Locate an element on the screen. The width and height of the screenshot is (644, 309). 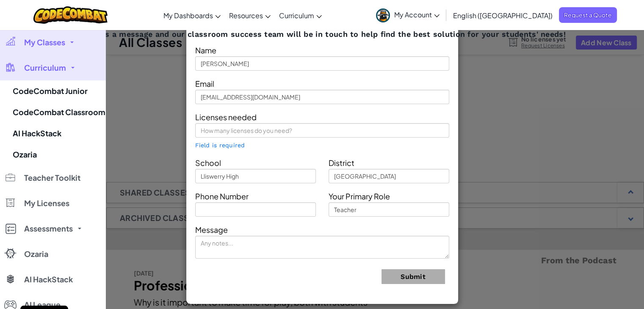
span: Licenses needed is located at coordinates (226, 117).